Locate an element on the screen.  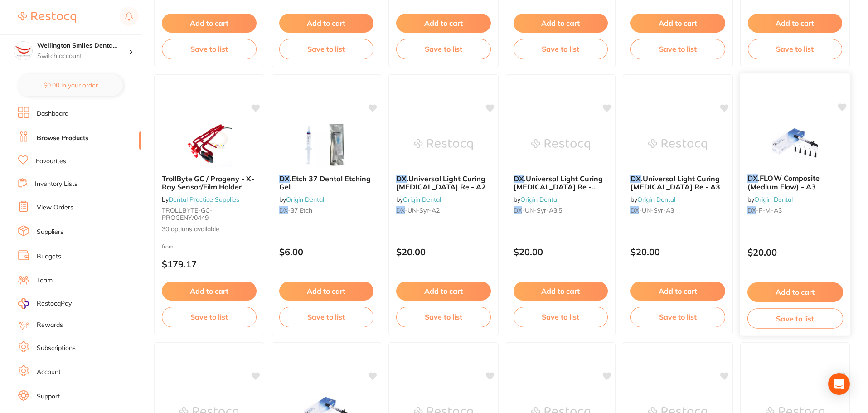
a: RestocqPay is located at coordinates (45, 303).